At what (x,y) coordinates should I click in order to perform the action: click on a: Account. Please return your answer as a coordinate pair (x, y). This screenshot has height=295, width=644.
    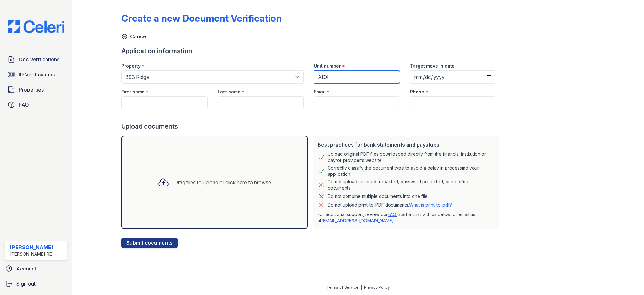
    Looking at the image, I should click on (36, 269).